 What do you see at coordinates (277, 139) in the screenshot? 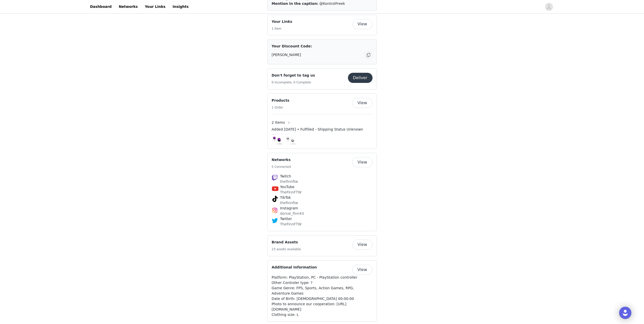
I see `img: Frenzy` at bounding box center [277, 139].